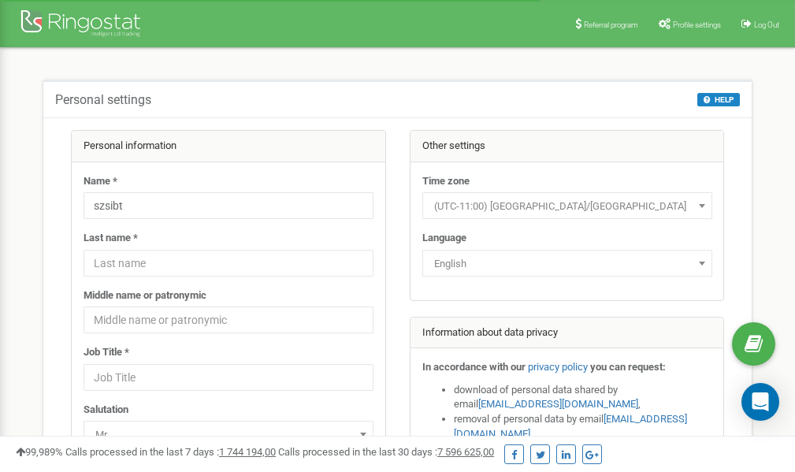 This screenshot has width=795, height=472. Describe the element at coordinates (567, 333) in the screenshot. I see `div: Information about data privacy` at that location.